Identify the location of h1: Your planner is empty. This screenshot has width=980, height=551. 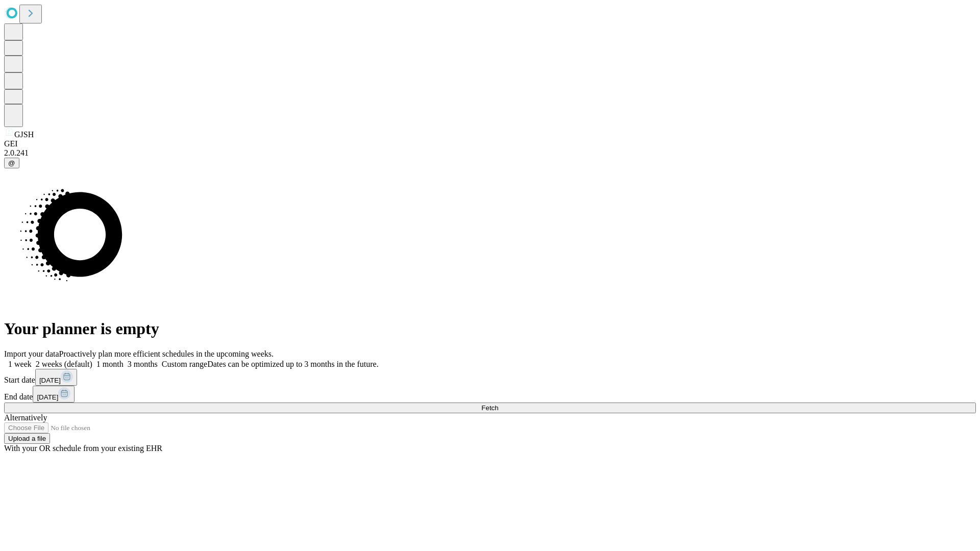
(490, 329).